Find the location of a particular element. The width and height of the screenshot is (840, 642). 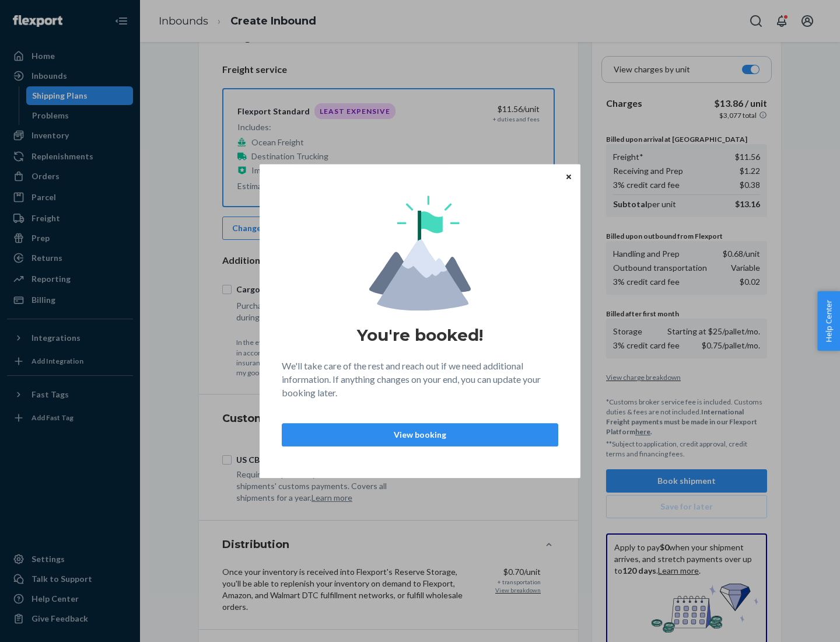

p: We'll take care of the rest and reach out if we need additional information. If anything changes ... is located at coordinates (420, 379).